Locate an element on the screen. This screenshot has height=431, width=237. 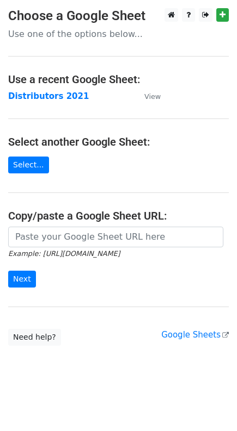
a: View is located at coordinates (147, 96).